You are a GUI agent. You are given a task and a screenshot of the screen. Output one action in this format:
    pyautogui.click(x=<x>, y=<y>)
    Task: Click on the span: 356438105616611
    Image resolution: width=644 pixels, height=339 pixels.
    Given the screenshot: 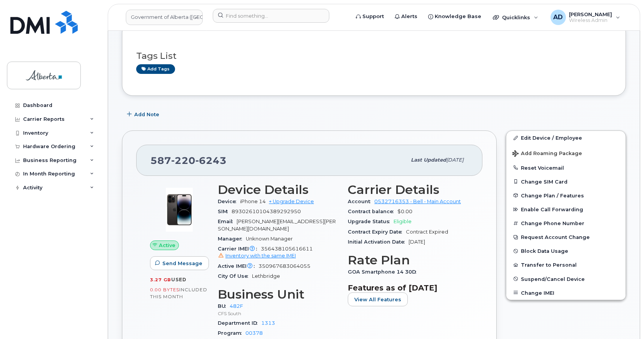 What is the action you would take?
    pyautogui.click(x=278, y=253)
    